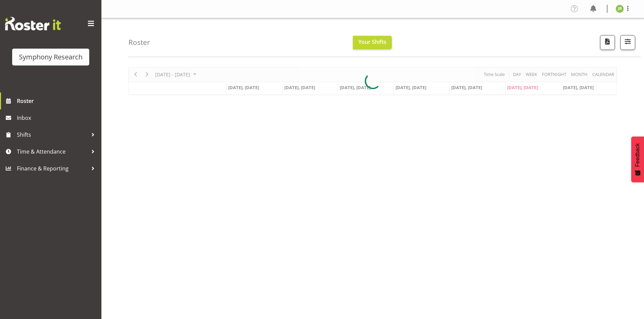 The image size is (644, 319). I want to click on button: Filter Shifts, so click(627, 43).